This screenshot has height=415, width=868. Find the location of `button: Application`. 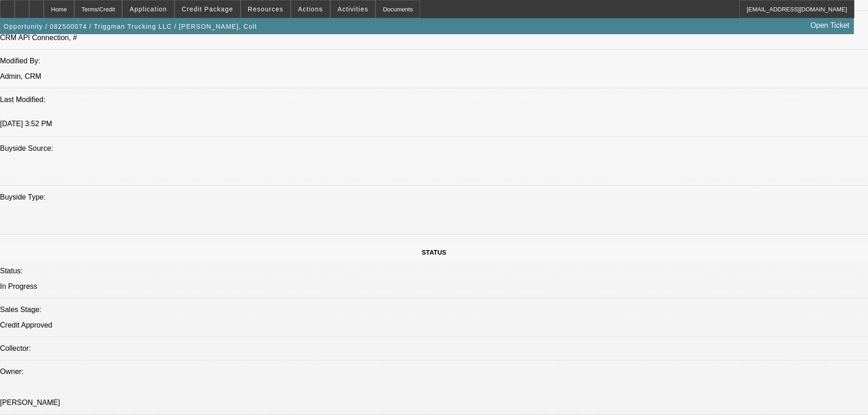

button: Application is located at coordinates (148, 9).